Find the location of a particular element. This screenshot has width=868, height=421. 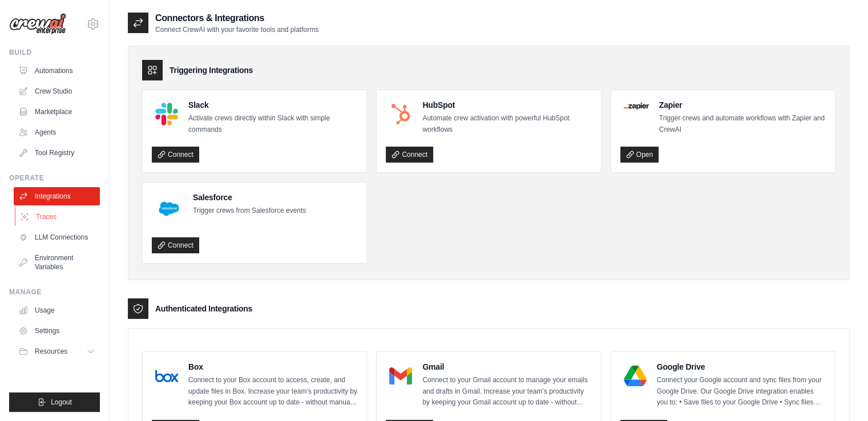

img: Google Drive Logo is located at coordinates (635, 376).